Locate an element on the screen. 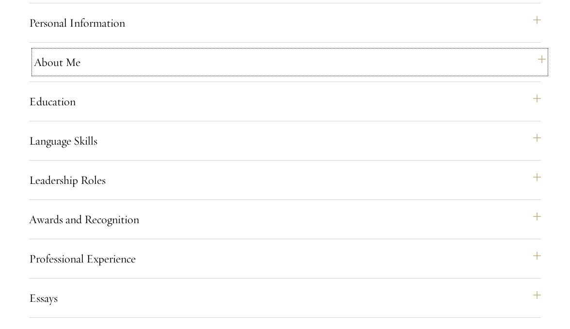 The height and width of the screenshot is (329, 570). button: Personal Information is located at coordinates (285, 23).